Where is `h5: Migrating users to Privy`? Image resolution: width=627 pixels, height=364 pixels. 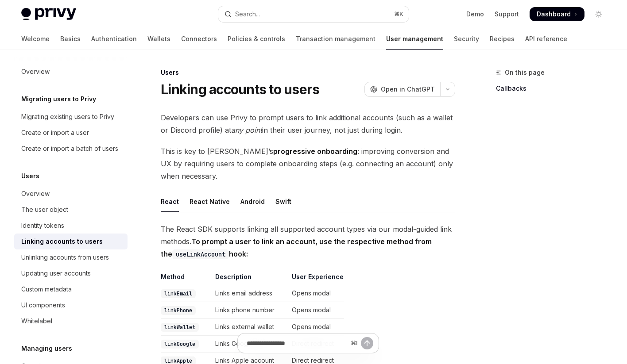
h5: Migrating users to Privy is located at coordinates (58, 99).